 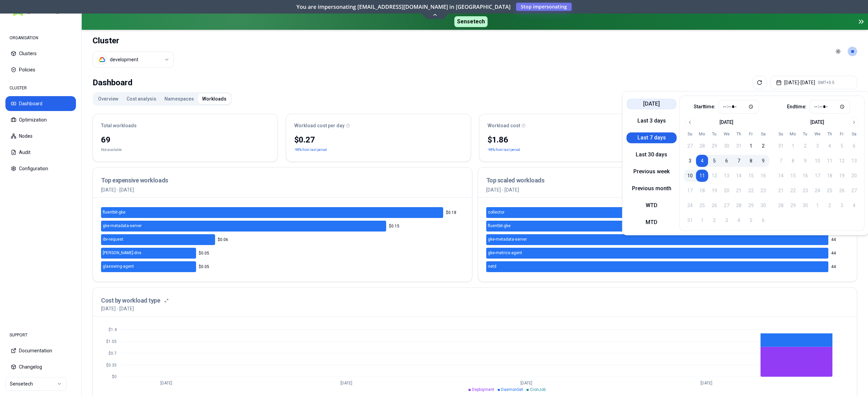 What do you see at coordinates (690, 161) in the screenshot?
I see `button: 3` at bounding box center [690, 161].